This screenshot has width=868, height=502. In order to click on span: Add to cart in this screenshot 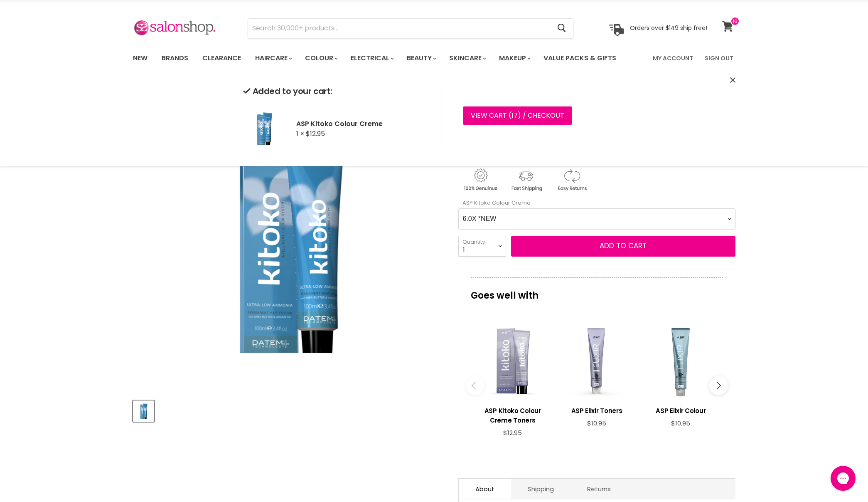, I will do `click(623, 246)`.